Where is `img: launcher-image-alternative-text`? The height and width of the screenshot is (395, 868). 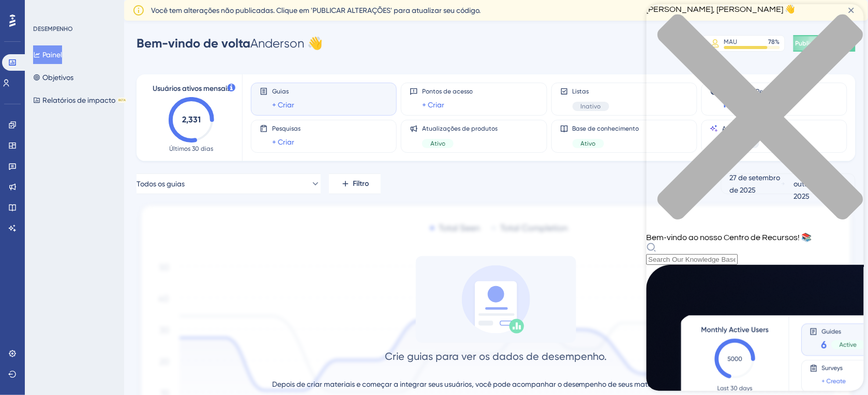
img: launcher-image-alternative-text is located at coordinates (16, 16).